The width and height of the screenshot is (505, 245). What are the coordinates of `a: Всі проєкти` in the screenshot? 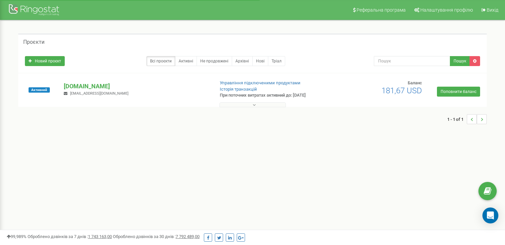 It's located at (161, 61).